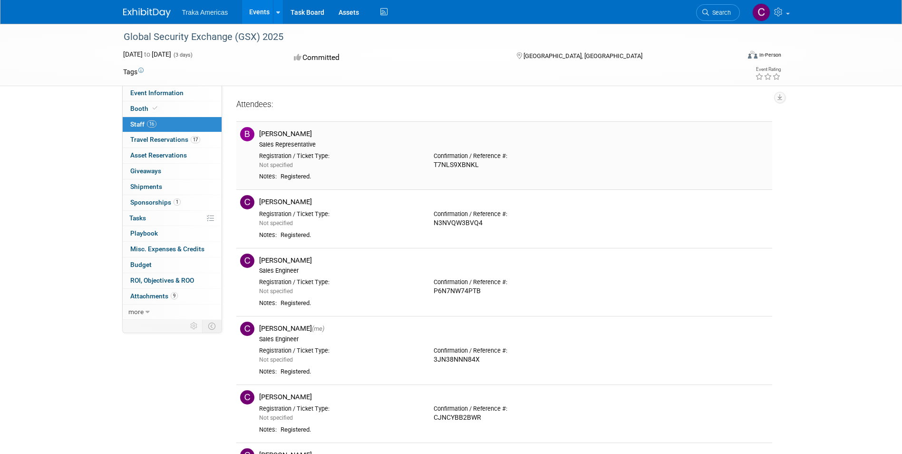 The image size is (902, 454). Describe the element at coordinates (141, 264) in the screenshot. I see `span: Budget` at that location.